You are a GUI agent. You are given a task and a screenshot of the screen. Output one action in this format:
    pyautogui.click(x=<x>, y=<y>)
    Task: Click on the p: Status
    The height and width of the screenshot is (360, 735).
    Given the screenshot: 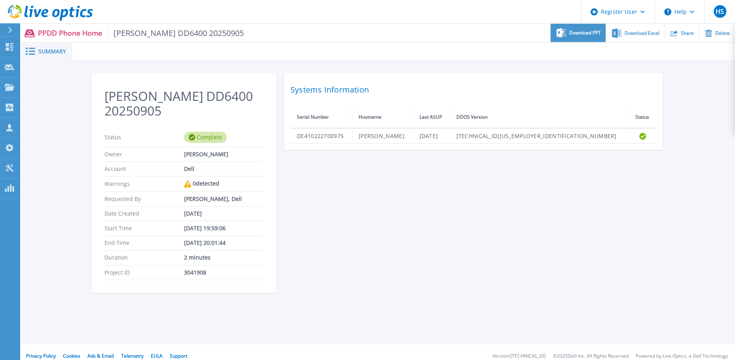 What is the action you would take?
    pyautogui.click(x=144, y=137)
    